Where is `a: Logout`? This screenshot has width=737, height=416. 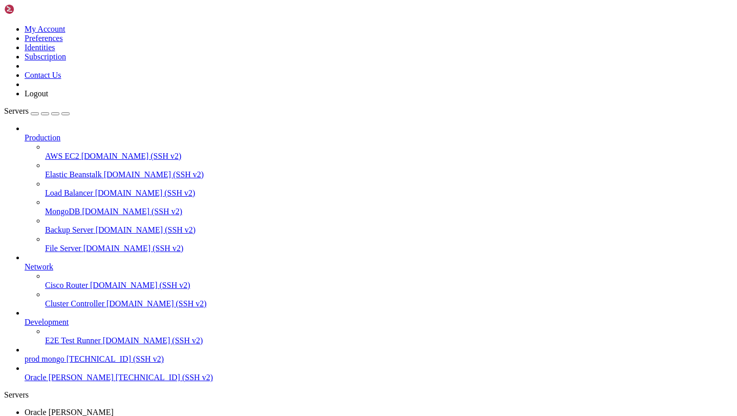
a: Logout is located at coordinates (36, 93).